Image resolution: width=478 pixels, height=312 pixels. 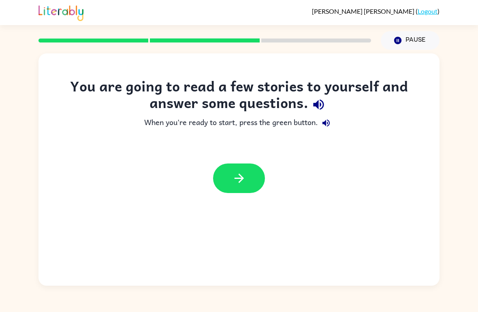 What do you see at coordinates (410, 40) in the screenshot?
I see `button: Pause` at bounding box center [410, 40].